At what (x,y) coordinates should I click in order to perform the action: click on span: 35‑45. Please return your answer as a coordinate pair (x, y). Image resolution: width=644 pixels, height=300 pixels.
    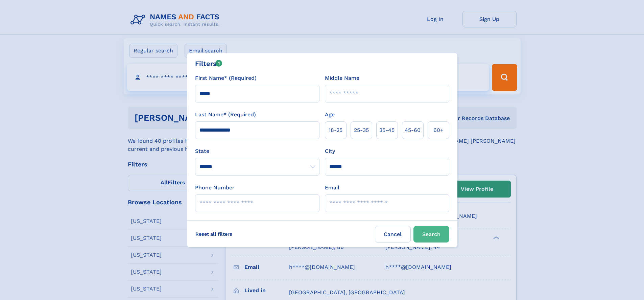
    Looking at the image, I should click on (387, 130).